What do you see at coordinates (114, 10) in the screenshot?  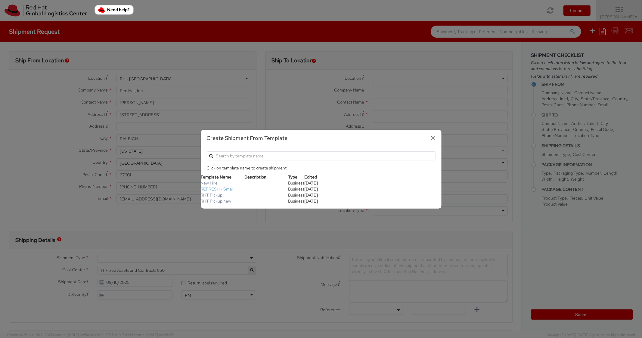 I see `button: Need help?` at bounding box center [114, 10].